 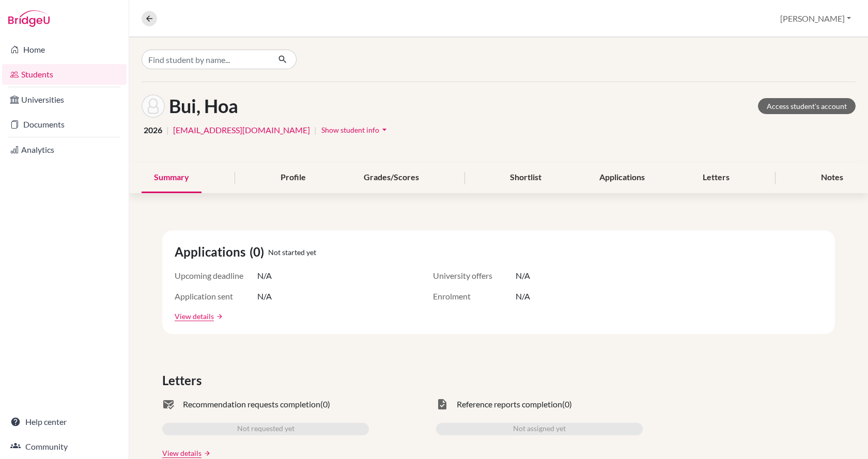 What do you see at coordinates (64, 125) in the screenshot?
I see `a: Documents` at bounding box center [64, 125].